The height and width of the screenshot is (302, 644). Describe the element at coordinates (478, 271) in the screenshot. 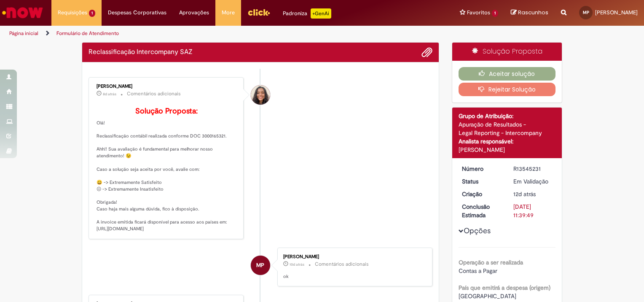

I see `span: Contas a Pagar` at that location.